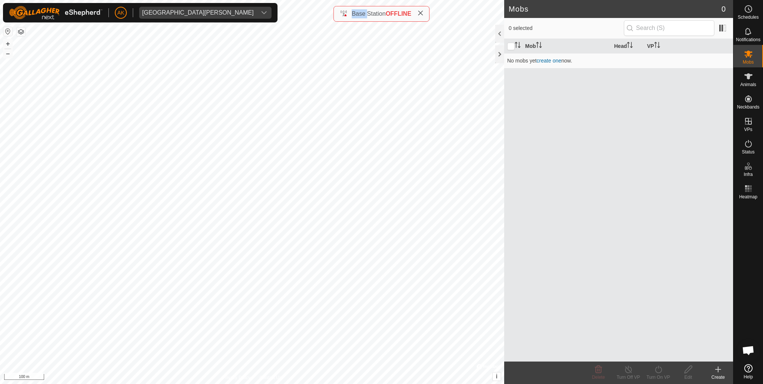 Image resolution: width=763 pixels, height=384 pixels. Describe the element at coordinates (627, 46) in the screenshot. I see `th: Head` at that location.